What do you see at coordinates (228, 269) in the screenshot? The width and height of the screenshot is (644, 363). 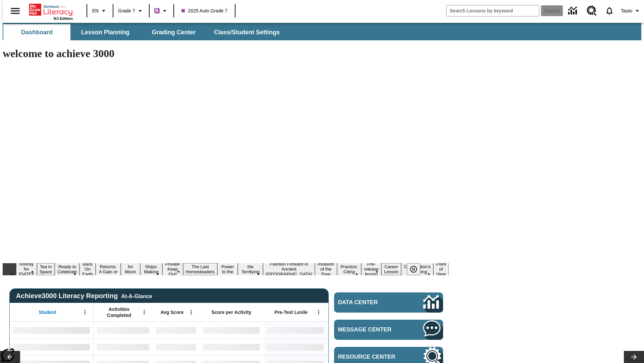 I see `button: Slide 10 Solar Power to the People` at bounding box center [228, 269].